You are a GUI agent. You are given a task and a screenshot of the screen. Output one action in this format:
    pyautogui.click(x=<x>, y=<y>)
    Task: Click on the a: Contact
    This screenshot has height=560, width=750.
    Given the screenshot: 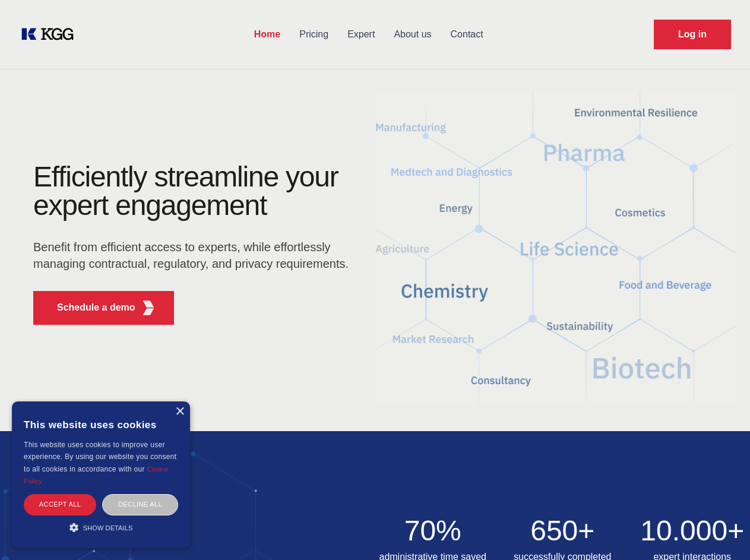 What is the action you would take?
    pyautogui.click(x=466, y=35)
    